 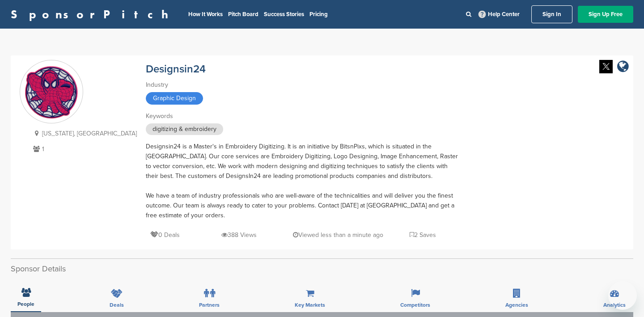 I want to click on p: 2 Saves, so click(x=423, y=235).